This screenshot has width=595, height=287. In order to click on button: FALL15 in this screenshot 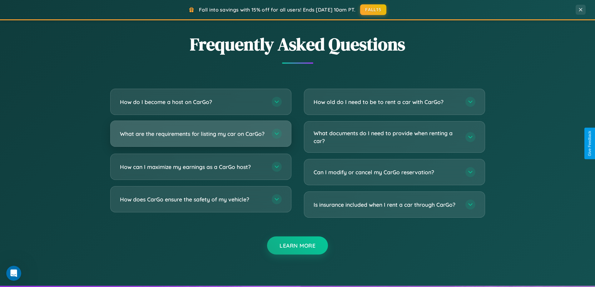, I will do `click(374, 10)`.